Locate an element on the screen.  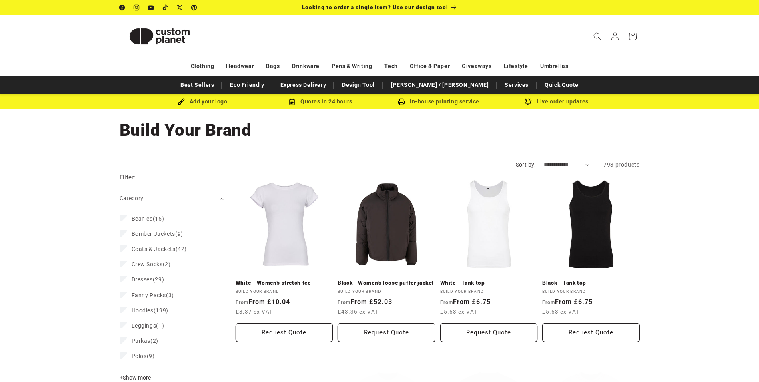
a: Custom Planet is located at coordinates (159, 36).